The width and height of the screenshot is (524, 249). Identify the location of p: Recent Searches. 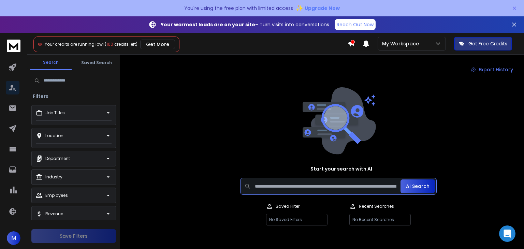
(376, 206).